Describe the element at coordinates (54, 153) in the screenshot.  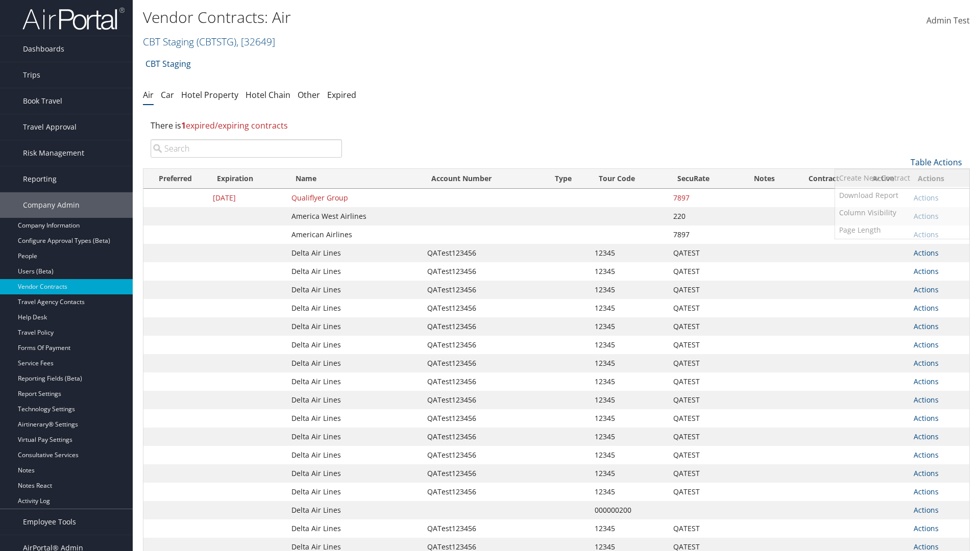
I see `span: Risk Management` at that location.